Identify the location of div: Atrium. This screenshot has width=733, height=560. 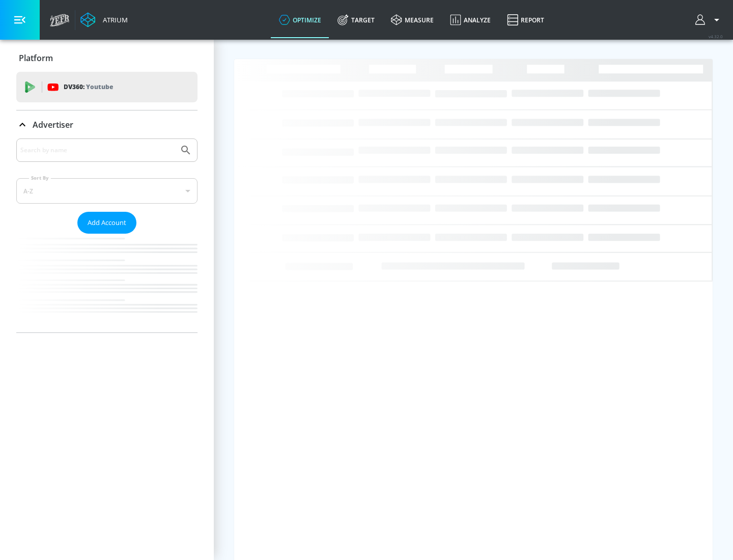
(113, 20).